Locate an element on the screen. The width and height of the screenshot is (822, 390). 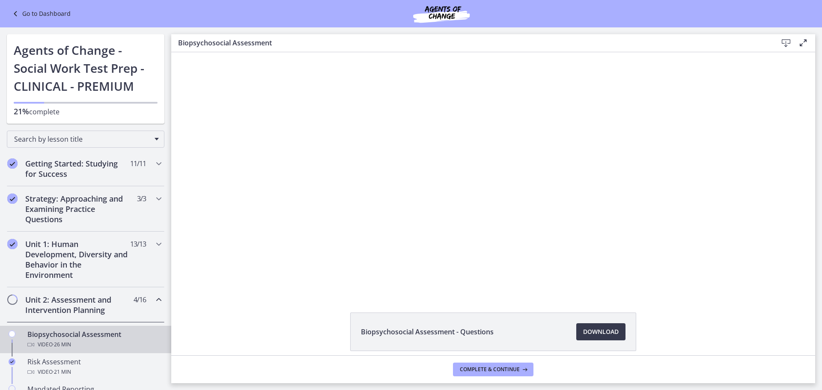
a: Go to Dashboard is located at coordinates (40, 14).